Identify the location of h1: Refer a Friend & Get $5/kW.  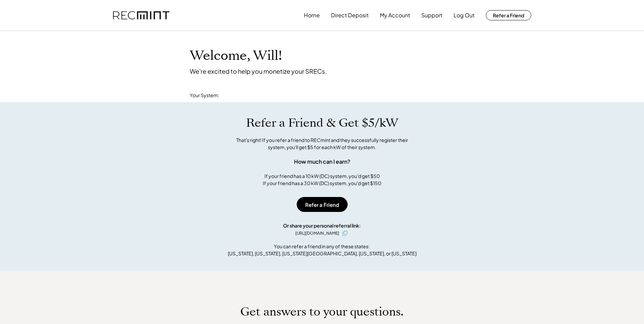
(322, 123).